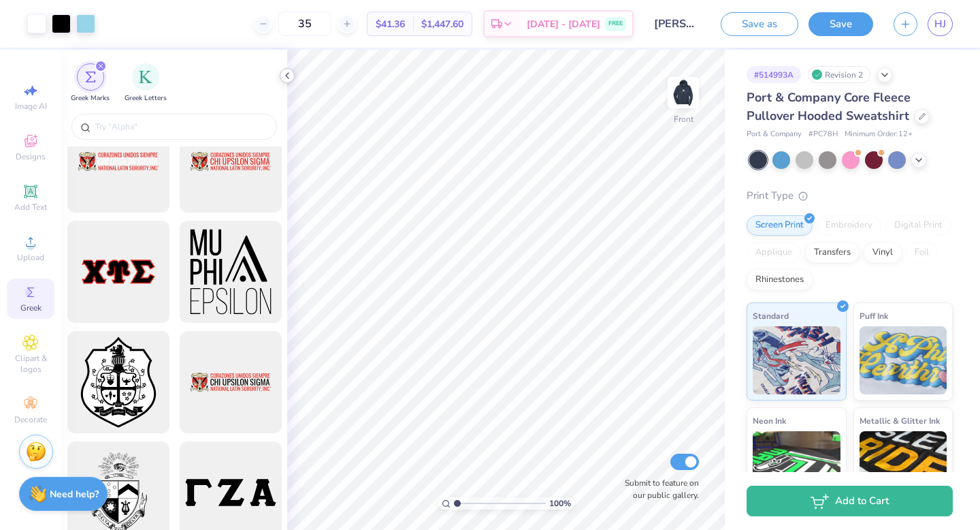  Describe the element at coordinates (181, 127) in the screenshot. I see `input: Try "Alpha"` at that location.